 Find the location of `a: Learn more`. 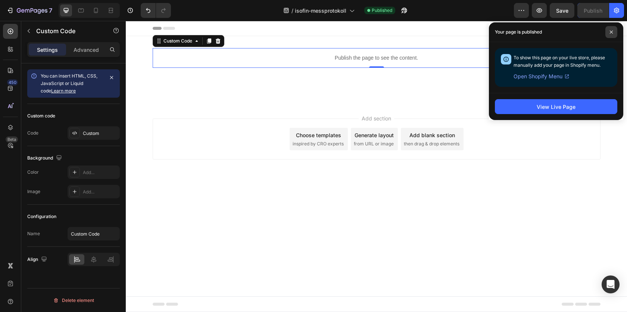

a: Learn more is located at coordinates (63, 91).